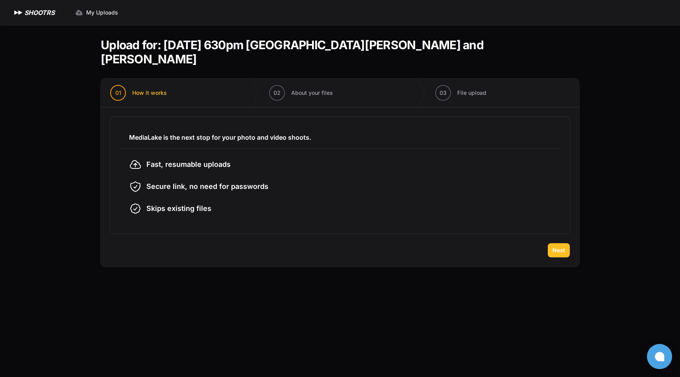 The height and width of the screenshot is (377, 680). What do you see at coordinates (301, 93) in the screenshot?
I see `button: 02 About your files` at bounding box center [301, 93].